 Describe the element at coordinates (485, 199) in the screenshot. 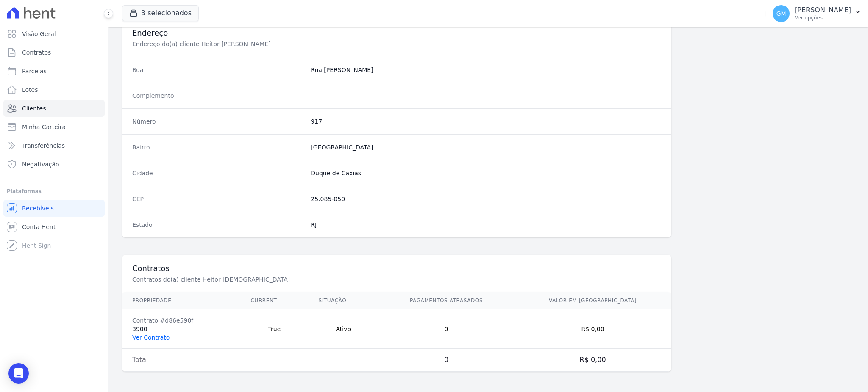

I see `dd: 25.085-050` at that location.